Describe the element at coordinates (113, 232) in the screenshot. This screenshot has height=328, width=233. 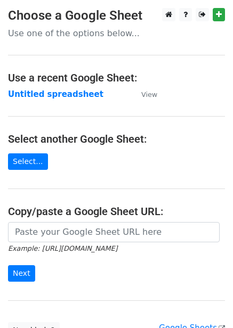
I see `input: Paste your Google Sheet URL here` at that location.